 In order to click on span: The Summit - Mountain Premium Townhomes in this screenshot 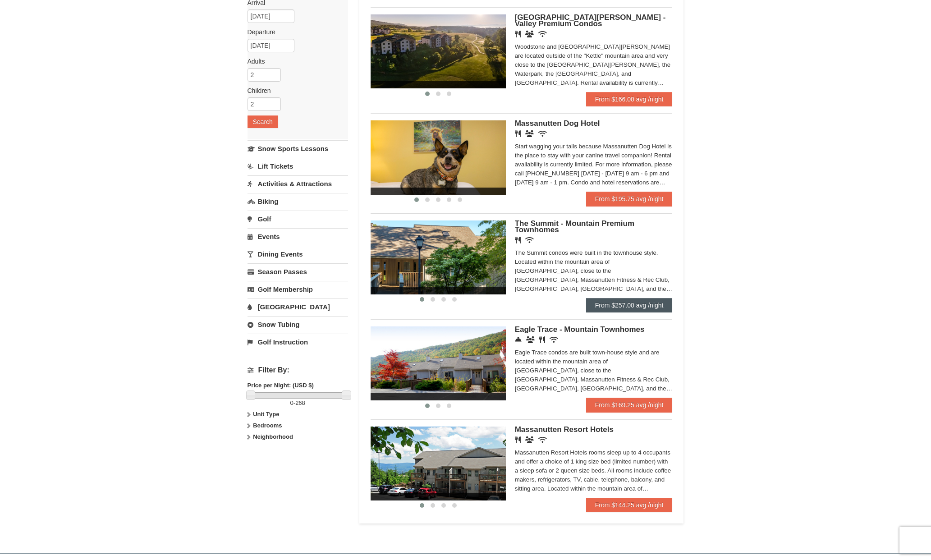, I will do `click(575, 226)`.